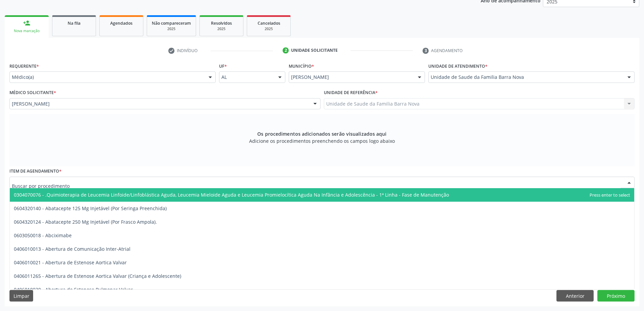  I want to click on label: Unidade de atendimento, so click(458, 66).